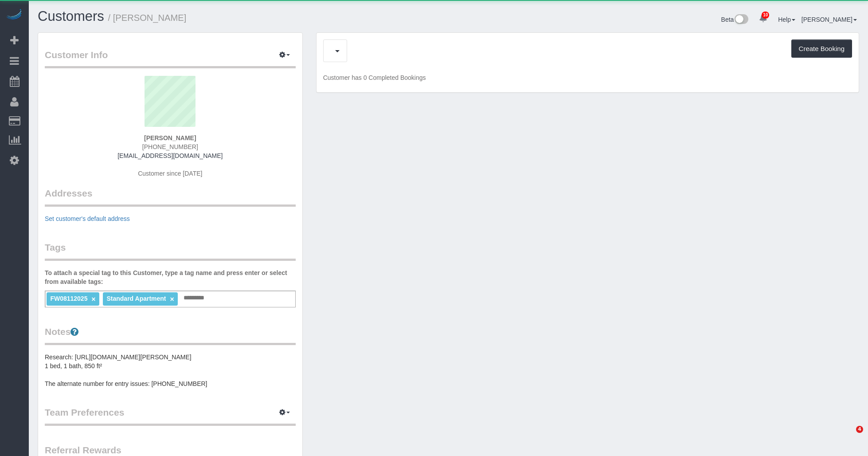 Image resolution: width=868 pixels, height=456 pixels. I want to click on span: 4, so click(860, 430).